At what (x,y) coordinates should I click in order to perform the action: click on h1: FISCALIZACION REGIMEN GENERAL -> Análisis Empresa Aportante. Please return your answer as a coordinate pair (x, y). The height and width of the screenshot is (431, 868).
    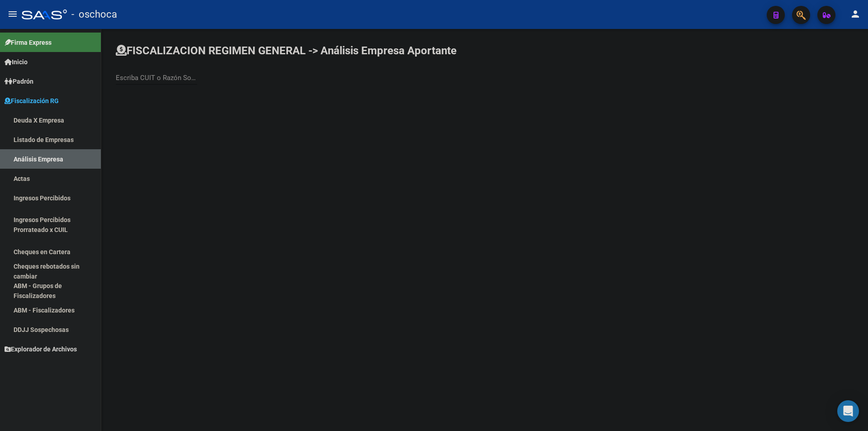
    Looking at the image, I should click on (286, 51).